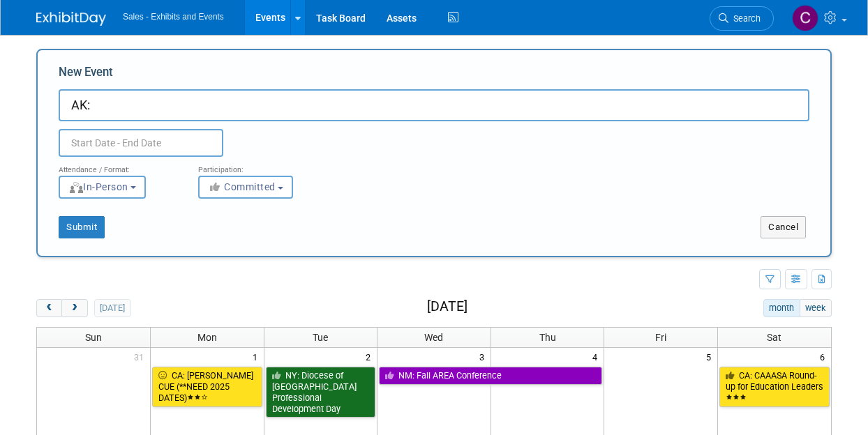 Image resolution: width=868 pixels, height=435 pixels. Describe the element at coordinates (783, 227) in the screenshot. I see `button: Cancel` at that location.